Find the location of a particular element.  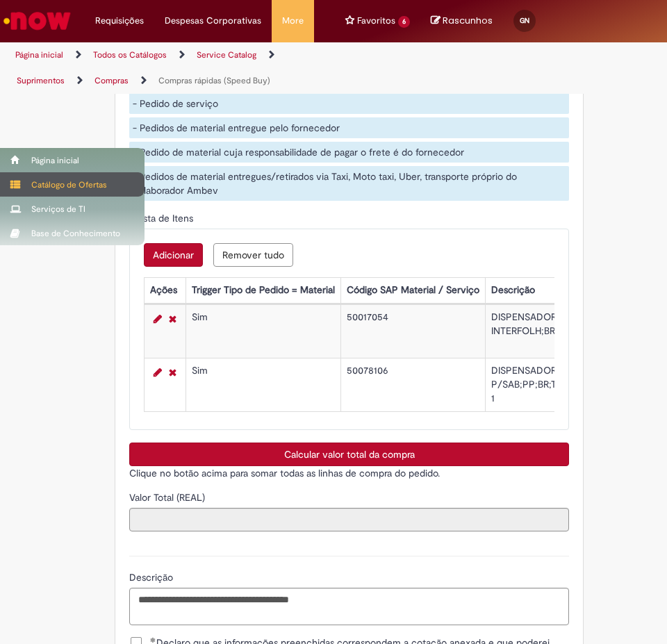

span: Favoritos is located at coordinates (376, 21).